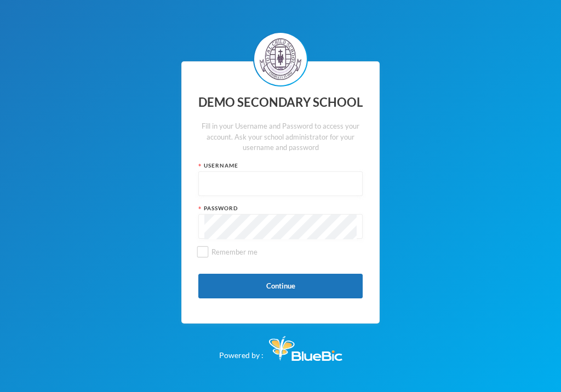 The width and height of the screenshot is (561, 392). I want to click on div: Username, so click(280, 165).